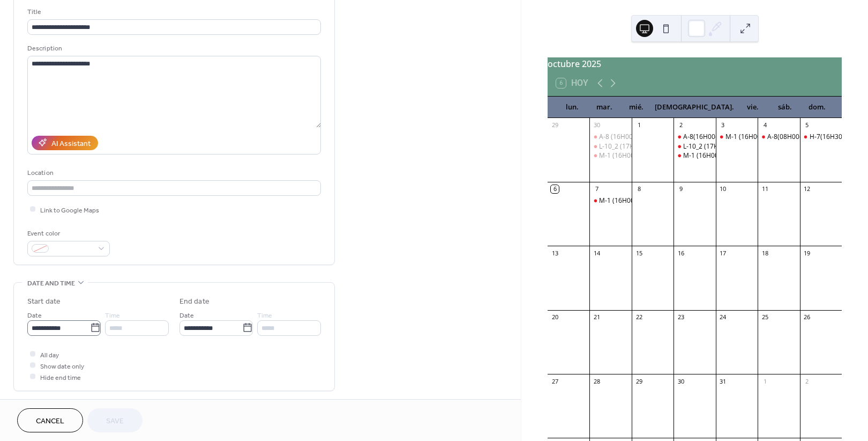 The height and width of the screenshot is (441, 868). Describe the element at coordinates (50, 420) in the screenshot. I see `button: Cancel` at that location.